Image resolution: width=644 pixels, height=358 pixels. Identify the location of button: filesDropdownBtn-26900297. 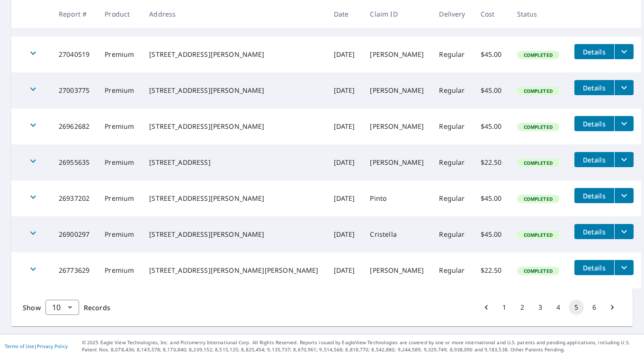
(624, 232).